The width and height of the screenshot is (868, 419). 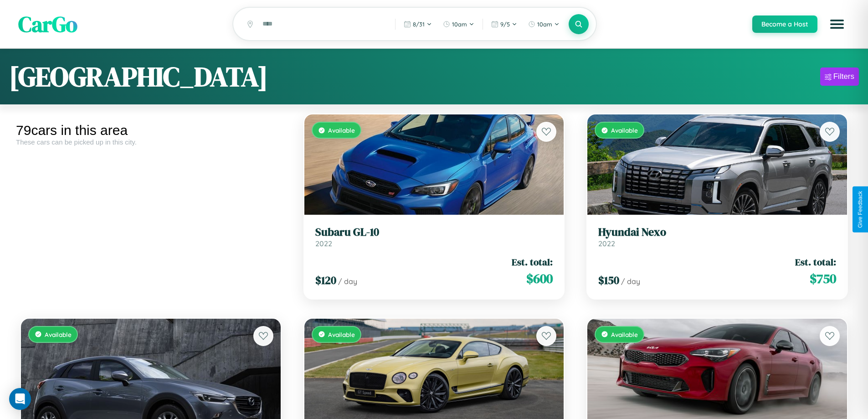 What do you see at coordinates (505, 24) in the screenshot?
I see `span: 9 / 5` at bounding box center [505, 24].